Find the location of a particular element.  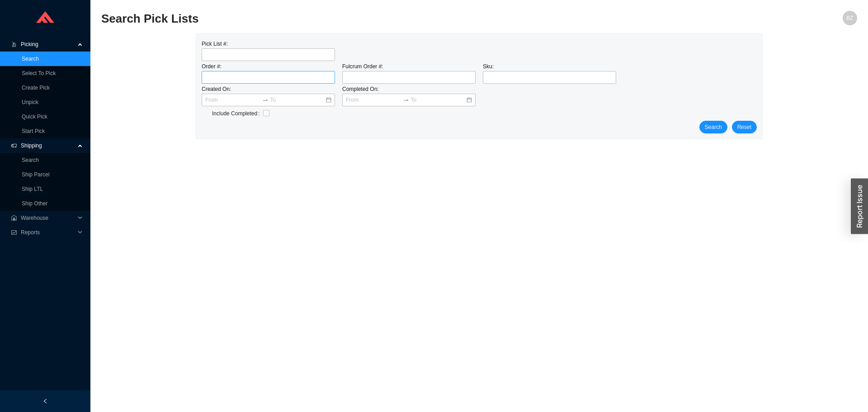

span: Search is located at coordinates (713, 127).